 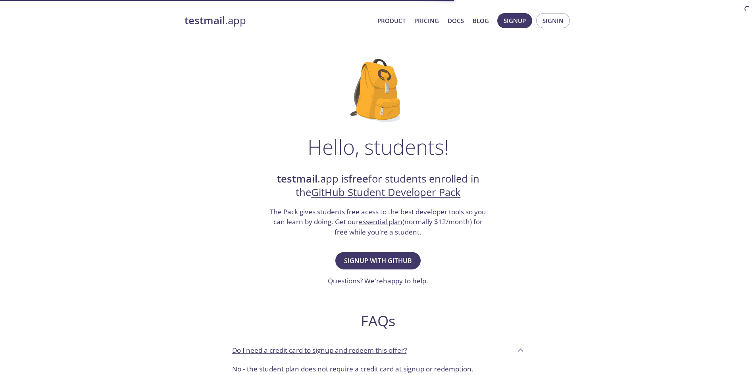 What do you see at coordinates (553, 21) in the screenshot?
I see `button: Signin` at bounding box center [553, 21].